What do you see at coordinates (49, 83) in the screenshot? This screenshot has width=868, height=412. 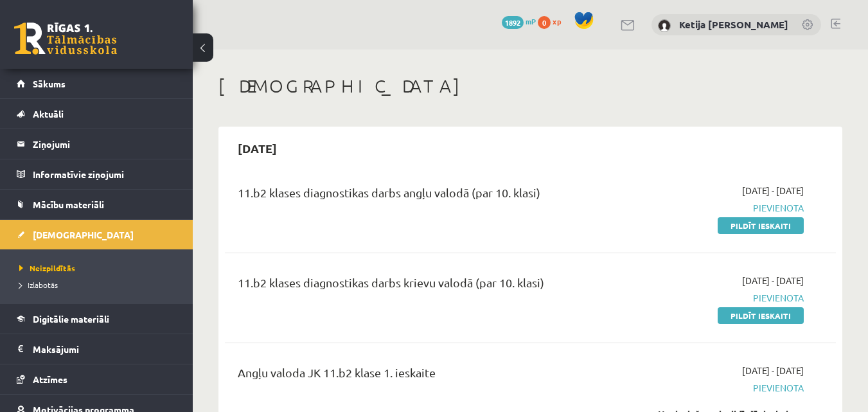 I see `span: Sākums` at bounding box center [49, 83].